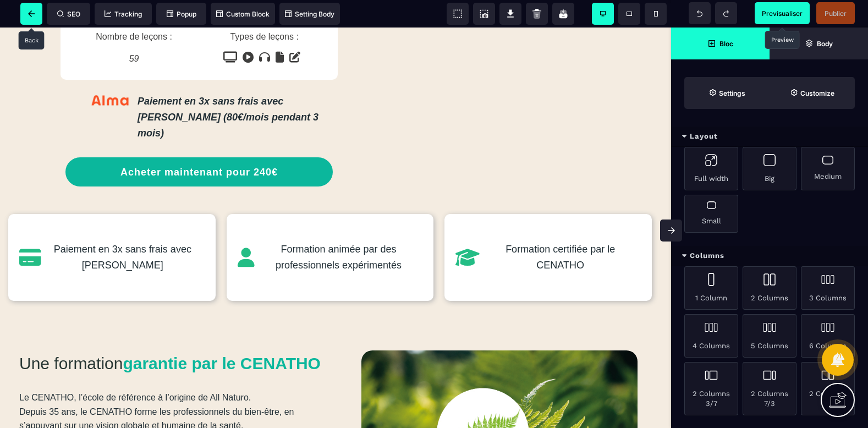 The width and height of the screenshot is (868, 428). I want to click on div: Full width, so click(711, 168).